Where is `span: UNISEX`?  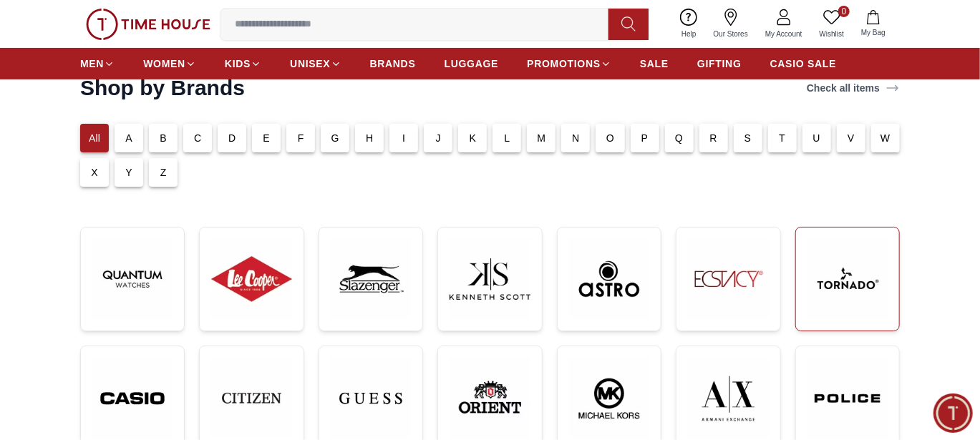 span: UNISEX is located at coordinates (310, 64).